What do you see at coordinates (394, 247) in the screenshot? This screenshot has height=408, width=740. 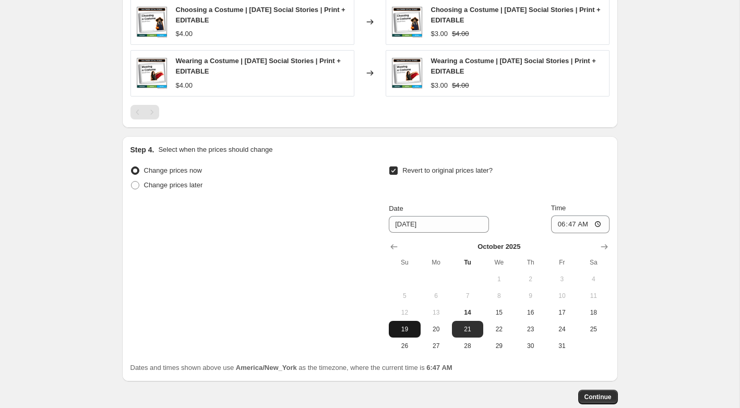 I see `button: Show previous month, September 2025` at bounding box center [394, 247].